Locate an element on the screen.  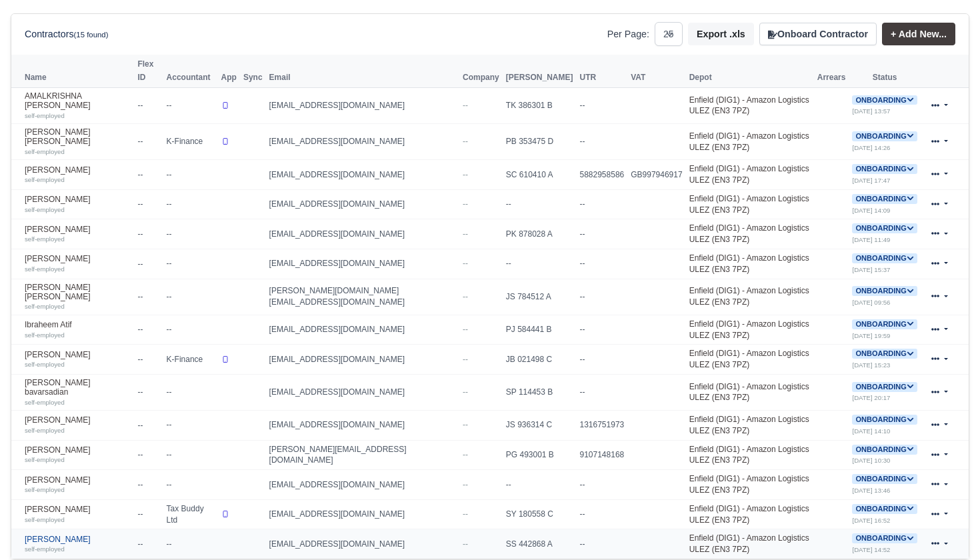
th: Flex ID is located at coordinates (148, 71).